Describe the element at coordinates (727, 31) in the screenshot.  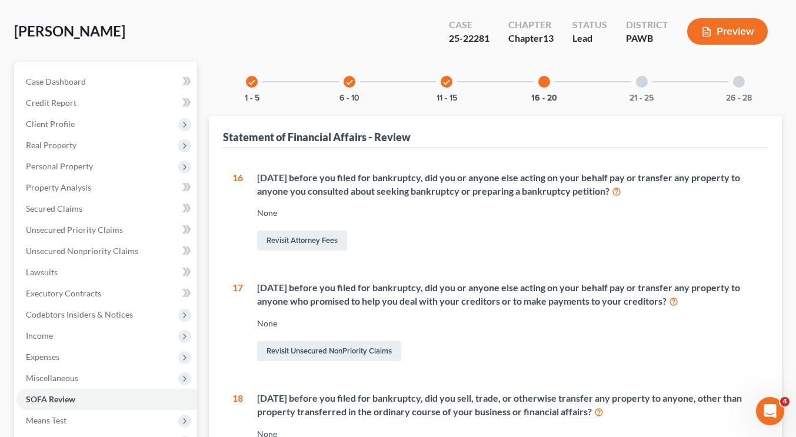
I see `button: Preview` at that location.